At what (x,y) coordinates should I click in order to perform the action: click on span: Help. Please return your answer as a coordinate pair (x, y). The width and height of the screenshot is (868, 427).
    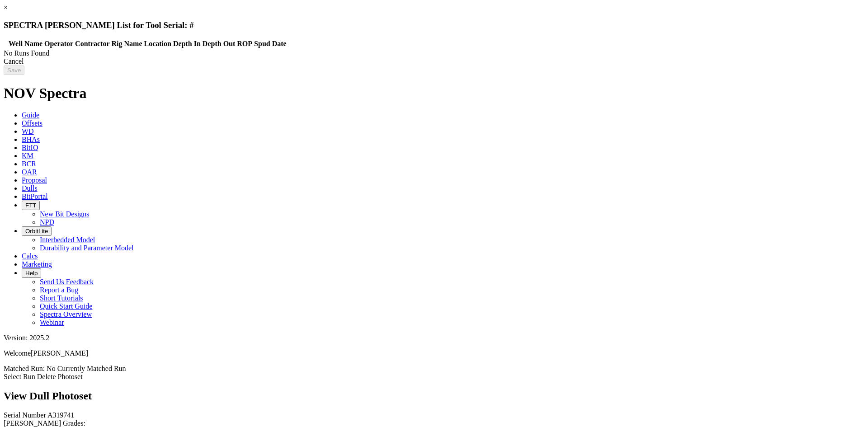
    Looking at the image, I should click on (31, 273).